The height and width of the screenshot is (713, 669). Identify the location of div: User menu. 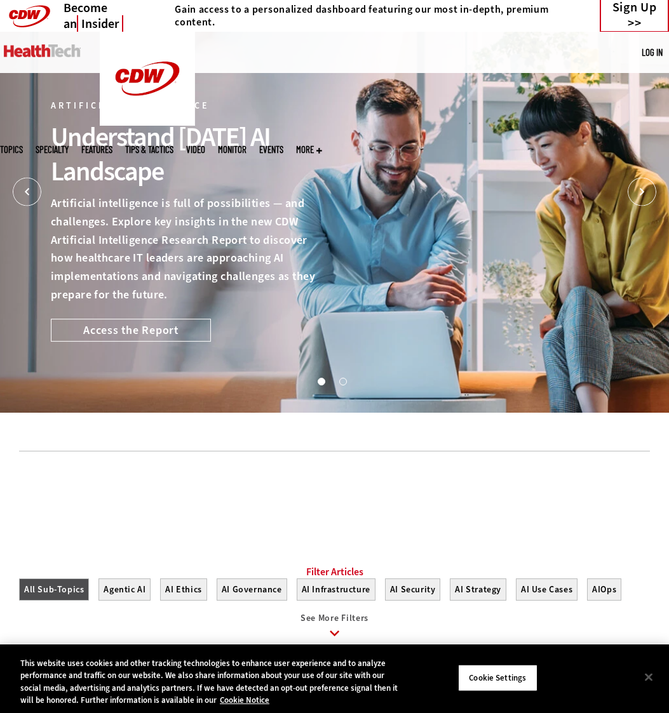
(651, 52).